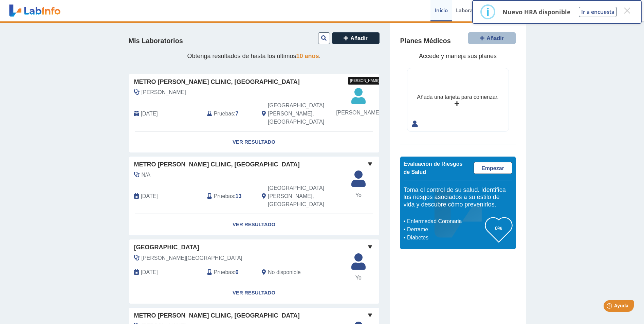 This screenshot has width=644, height=324. Describe the element at coordinates (445, 238) in the screenshot. I see `li: Diabetes` at that location.